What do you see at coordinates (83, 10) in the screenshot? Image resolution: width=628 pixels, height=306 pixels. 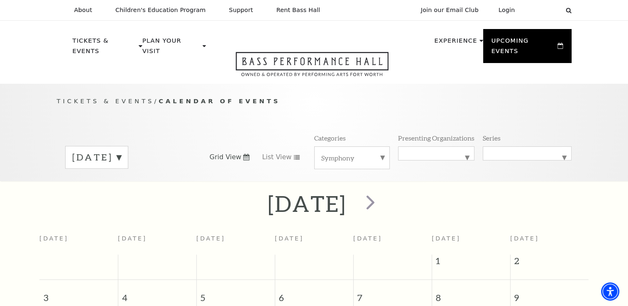 I see `p: About` at bounding box center [83, 10].